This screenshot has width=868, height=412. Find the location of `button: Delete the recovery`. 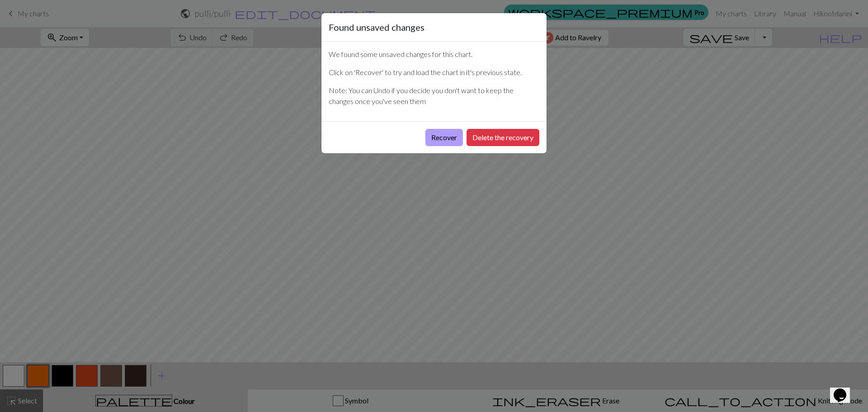

button: Delete the recovery is located at coordinates (503, 138).